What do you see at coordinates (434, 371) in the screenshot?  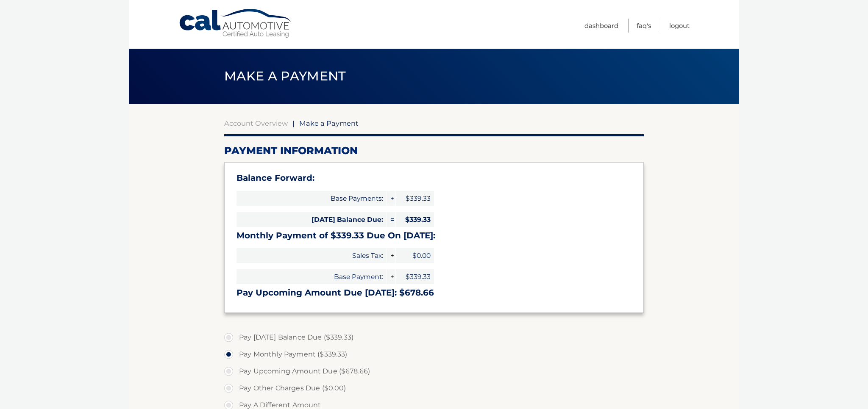 I see `label: Pay Upcoming Amount Due ($678.66)` at bounding box center [434, 371].